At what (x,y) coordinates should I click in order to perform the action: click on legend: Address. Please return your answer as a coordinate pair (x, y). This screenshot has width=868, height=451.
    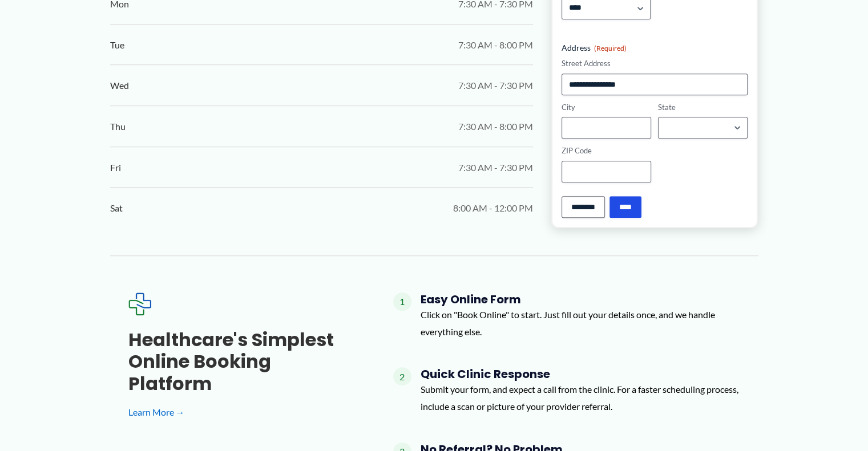
    Looking at the image, I should click on (594, 48).